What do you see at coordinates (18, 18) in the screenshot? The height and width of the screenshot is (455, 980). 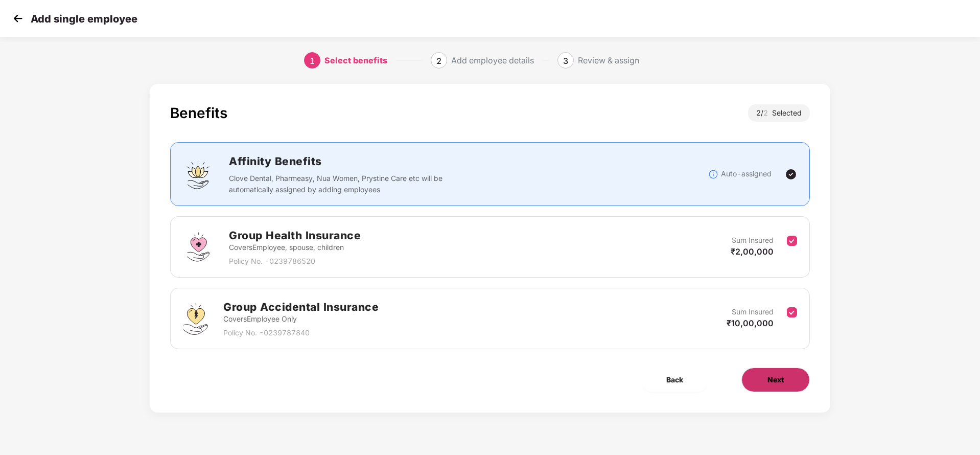 I see `img: svg+xml;base64,PHN2ZyB4bWxucz0iaHR0cDovL3d3dy53My5vcmcvMjAwMC9zdmciIHdpZHRoPSIzMCIgaGVpZ2h0PSIzMC...` at bounding box center [18, 18].